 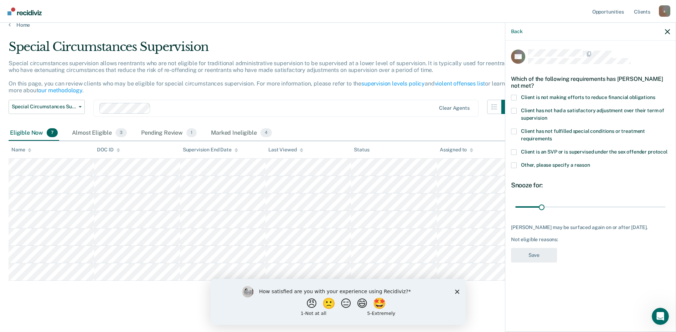 I want to click on div: Name, so click(x=21, y=150).